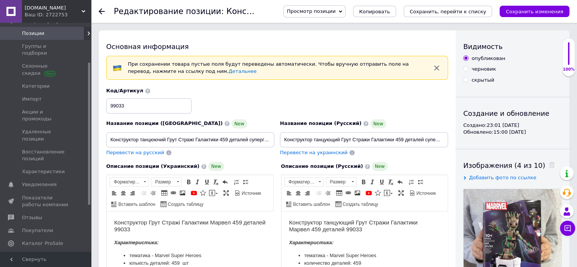 This screenshot has height=267, width=577. What do you see at coordinates (83, 44) in the screenshot?
I see `li: тематика - Marvel Super Heroes` at bounding box center [83, 44].